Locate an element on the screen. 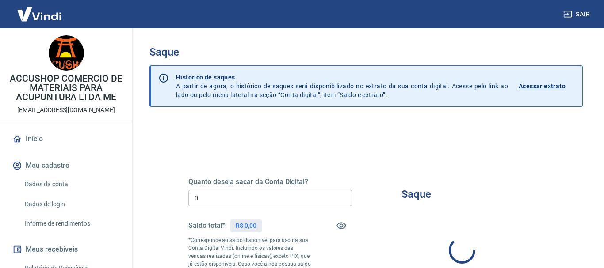 This screenshot has height=268, width=604. p: Acessar extrato is located at coordinates (542, 86).